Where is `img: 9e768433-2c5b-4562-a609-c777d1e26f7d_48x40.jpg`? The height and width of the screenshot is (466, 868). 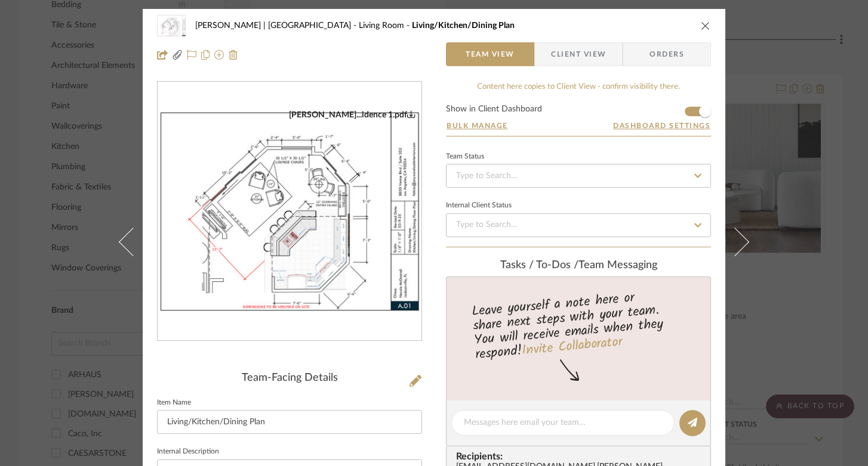
img: 9e768433-2c5b-4562-a609-c777d1e26f7d_48x40.jpg is located at coordinates (171, 25).